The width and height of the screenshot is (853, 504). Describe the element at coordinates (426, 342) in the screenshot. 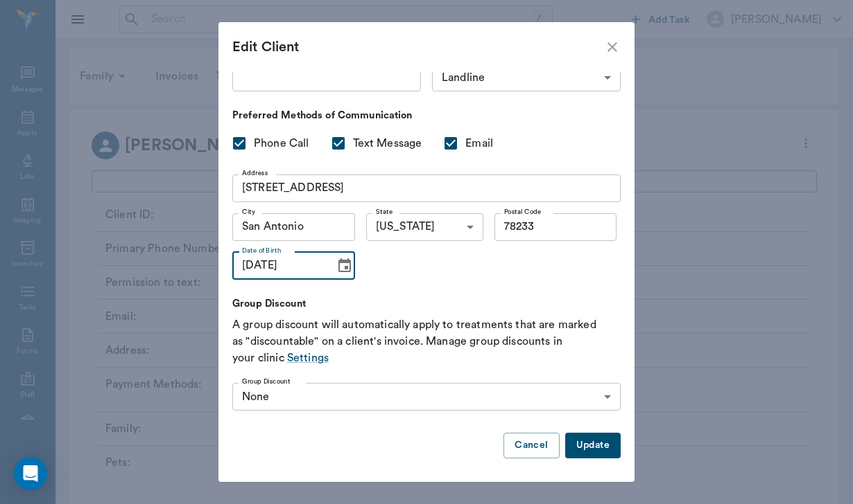

I see `p: A group discount will automatically apply to treatments that are marked as "discountable" on a cl...` at that location.